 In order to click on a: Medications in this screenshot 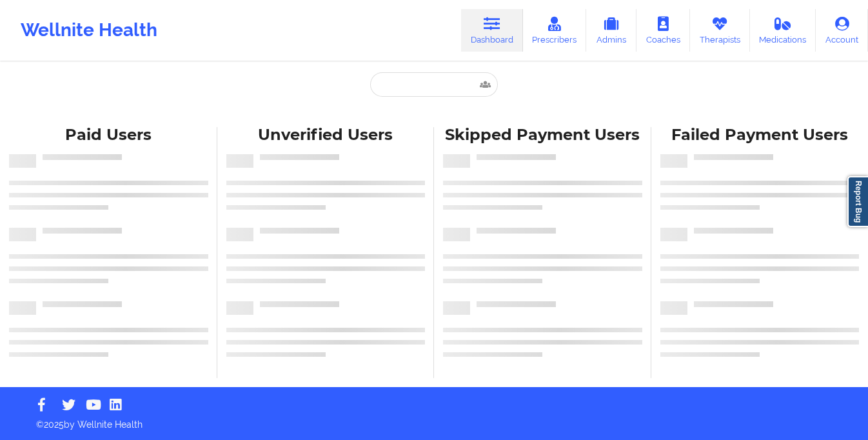, I will do `click(783, 30)`.